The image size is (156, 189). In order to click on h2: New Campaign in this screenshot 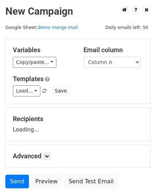, I will do `click(78, 11)`.